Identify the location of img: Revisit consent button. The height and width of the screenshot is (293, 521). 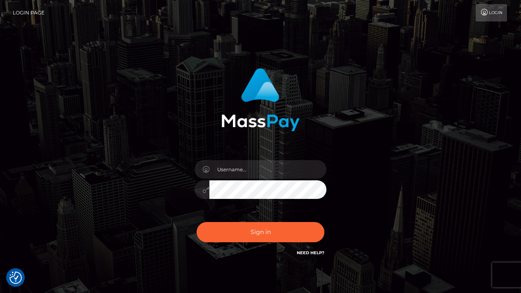
(16, 278).